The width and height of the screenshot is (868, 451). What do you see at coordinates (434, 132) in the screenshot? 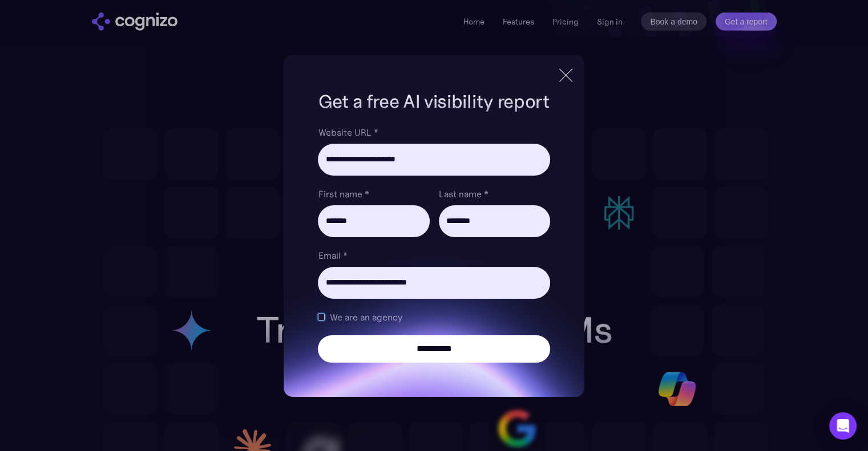
I see `label: Website URL *` at bounding box center [434, 132].